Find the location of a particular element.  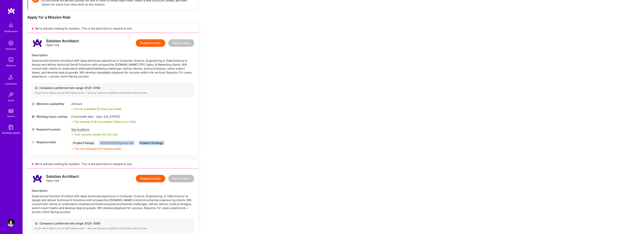

div: Your location works for this role is located at coordinates (95, 134).